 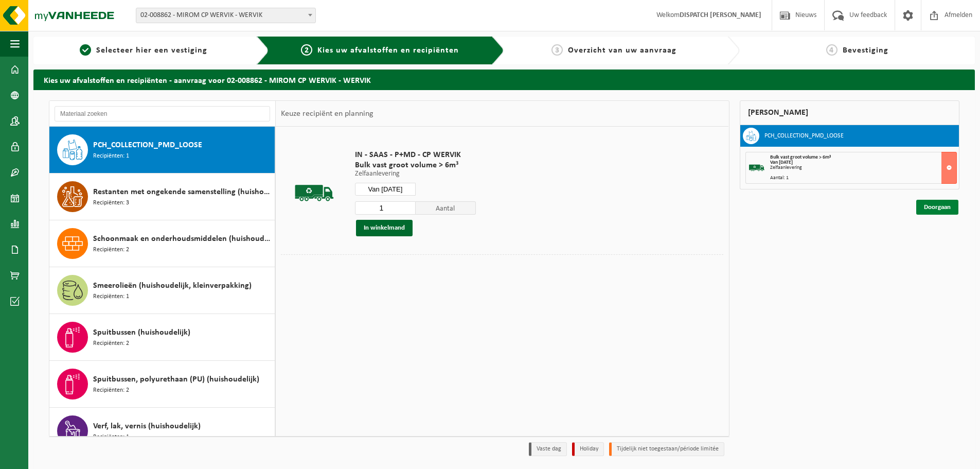 I want to click on span: 3, so click(x=557, y=50).